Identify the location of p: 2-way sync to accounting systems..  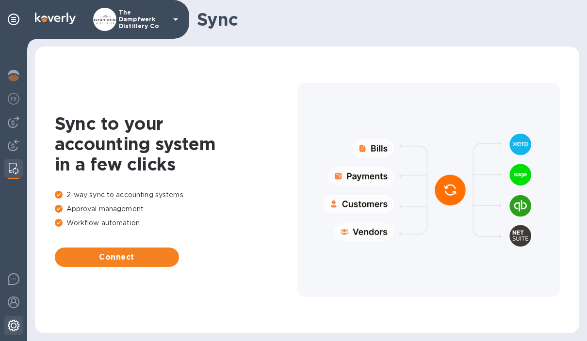
(176, 195).